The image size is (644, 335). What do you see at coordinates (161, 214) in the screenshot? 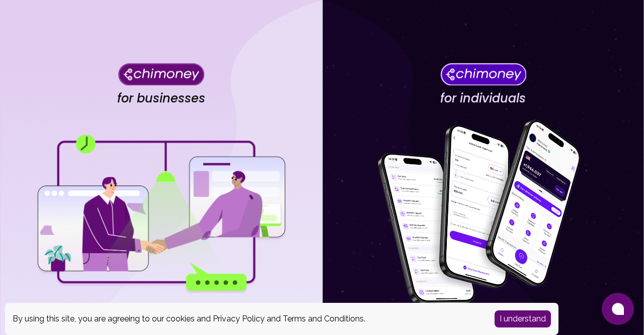
I see `img: for businesses` at bounding box center [161, 214].